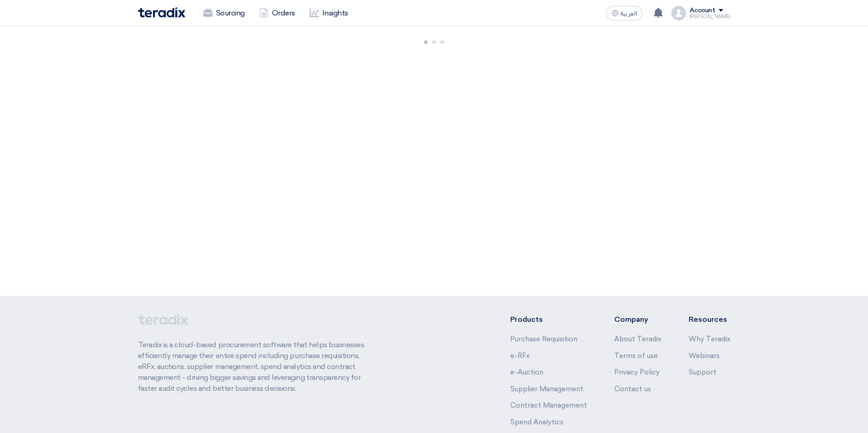 This screenshot has width=868, height=433. I want to click on li: Company, so click(637, 320).